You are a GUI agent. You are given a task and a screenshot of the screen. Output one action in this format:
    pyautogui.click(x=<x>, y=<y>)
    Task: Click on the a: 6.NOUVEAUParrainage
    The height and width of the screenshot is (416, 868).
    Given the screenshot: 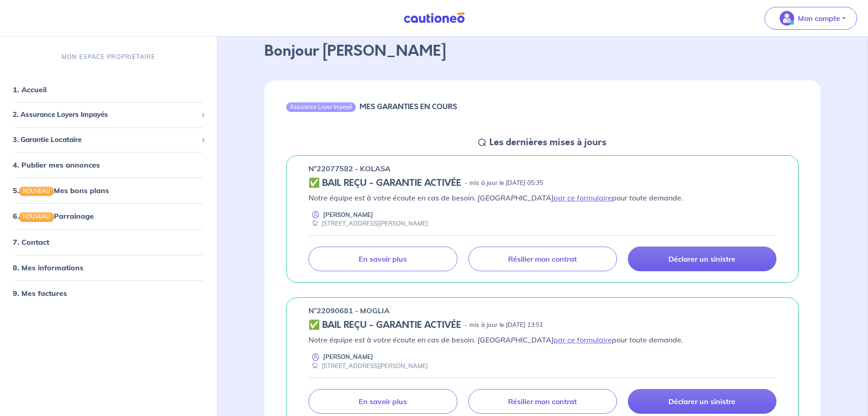 What is the action you would take?
    pyautogui.click(x=53, y=216)
    